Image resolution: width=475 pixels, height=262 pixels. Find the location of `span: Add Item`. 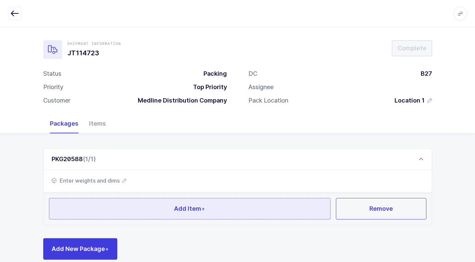

span: Add Item is located at coordinates (189, 208).